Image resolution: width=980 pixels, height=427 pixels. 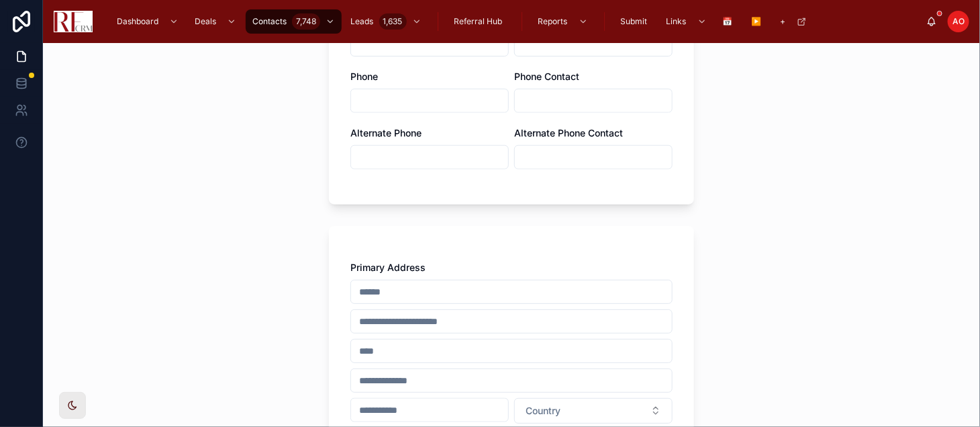 I want to click on a: Dashboard, so click(x=148, y=21).